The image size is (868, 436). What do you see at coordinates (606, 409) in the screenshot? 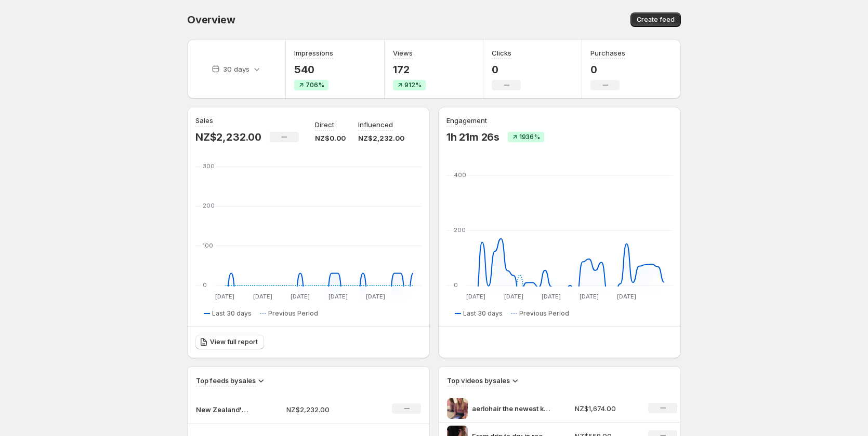
I see `p: NZ$1,674.00` at bounding box center [606, 409].